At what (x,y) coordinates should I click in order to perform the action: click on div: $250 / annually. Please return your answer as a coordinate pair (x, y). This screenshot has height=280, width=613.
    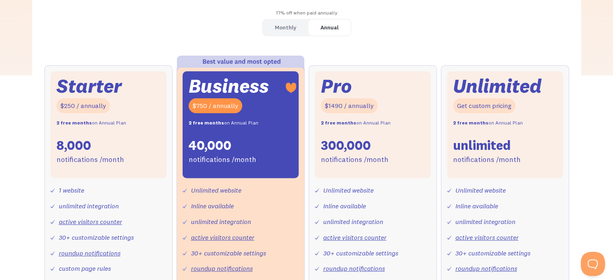
    Looking at the image, I should click on (83, 106).